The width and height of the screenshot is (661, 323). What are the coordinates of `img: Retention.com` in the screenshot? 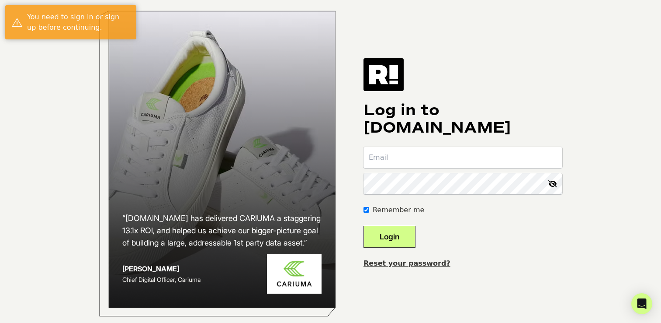 It's located at (384, 74).